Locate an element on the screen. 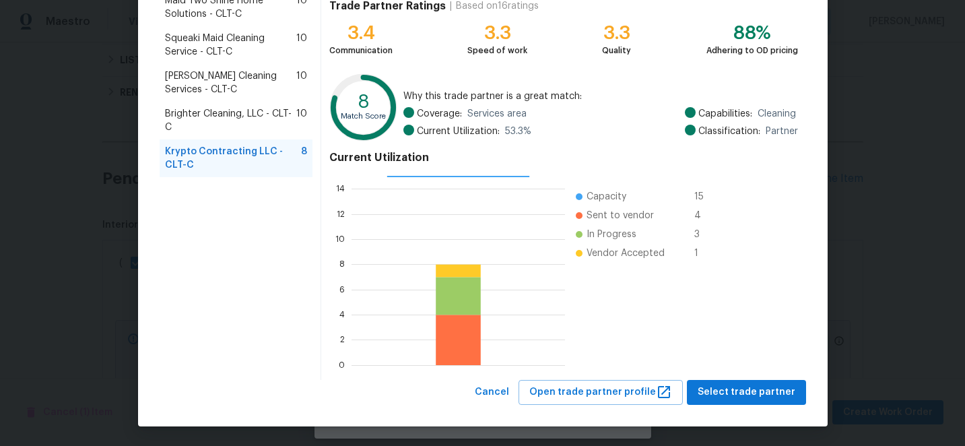 This screenshot has height=446, width=965. div: 3.4 is located at coordinates (361, 33).